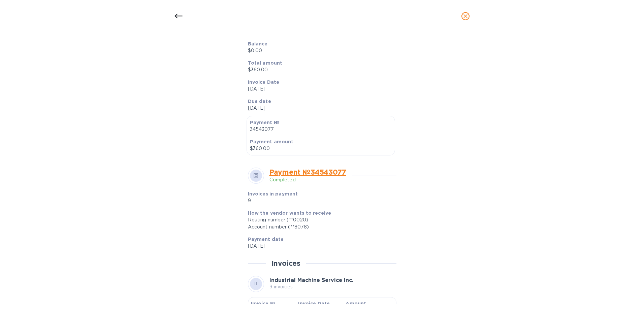 Image resolution: width=644 pixels, height=321 pixels. I want to click on b: Balance, so click(257, 44).